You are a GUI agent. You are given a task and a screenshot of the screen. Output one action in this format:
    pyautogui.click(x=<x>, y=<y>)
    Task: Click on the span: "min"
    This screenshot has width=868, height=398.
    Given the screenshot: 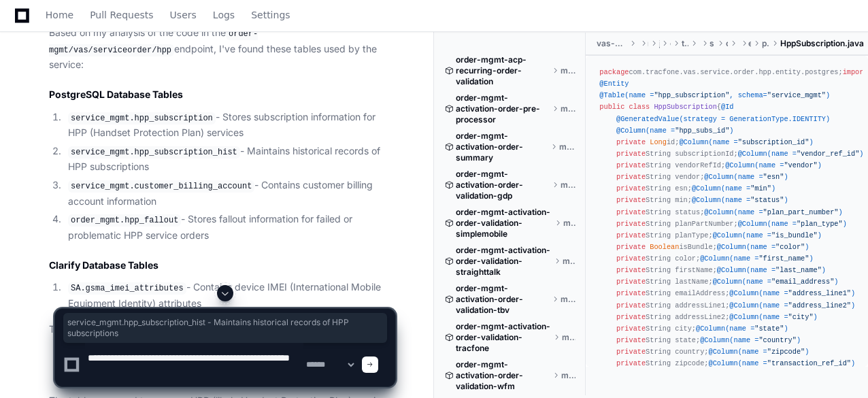 What is the action you would take?
    pyautogui.click(x=761, y=188)
    